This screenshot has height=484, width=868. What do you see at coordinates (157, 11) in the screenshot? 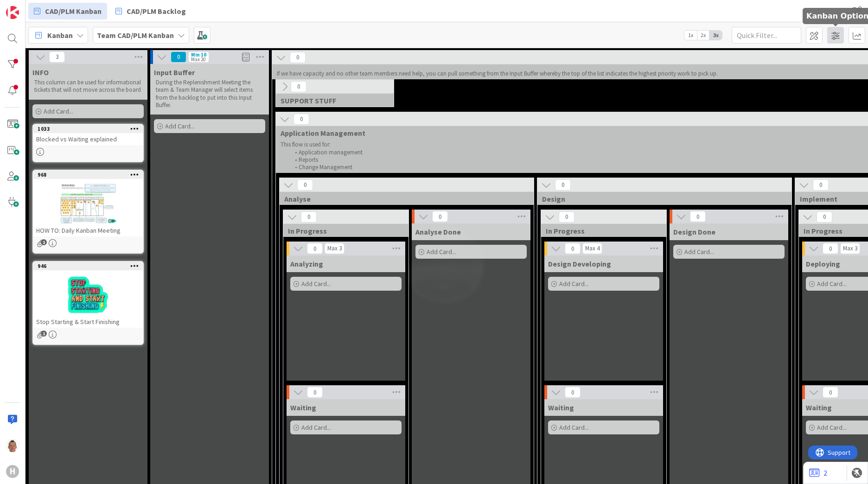
I see `span: CAD/PLM Backlog` at bounding box center [157, 11].